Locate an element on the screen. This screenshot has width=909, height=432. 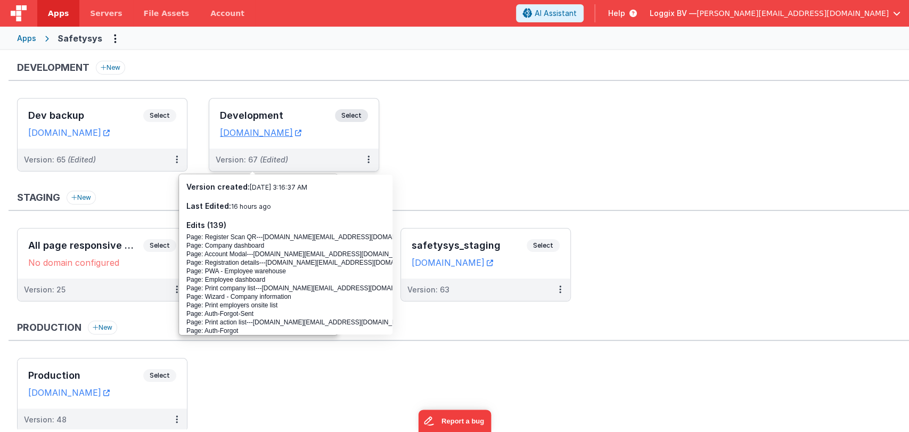
h3: Staging is located at coordinates (38, 198).